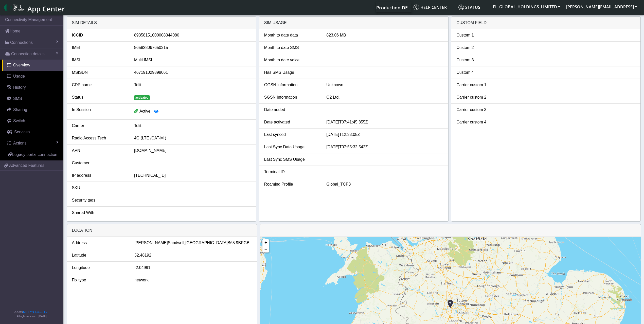 This screenshot has width=644, height=324. Describe the element at coordinates (20, 143) in the screenshot. I see `span: Actions` at that location.